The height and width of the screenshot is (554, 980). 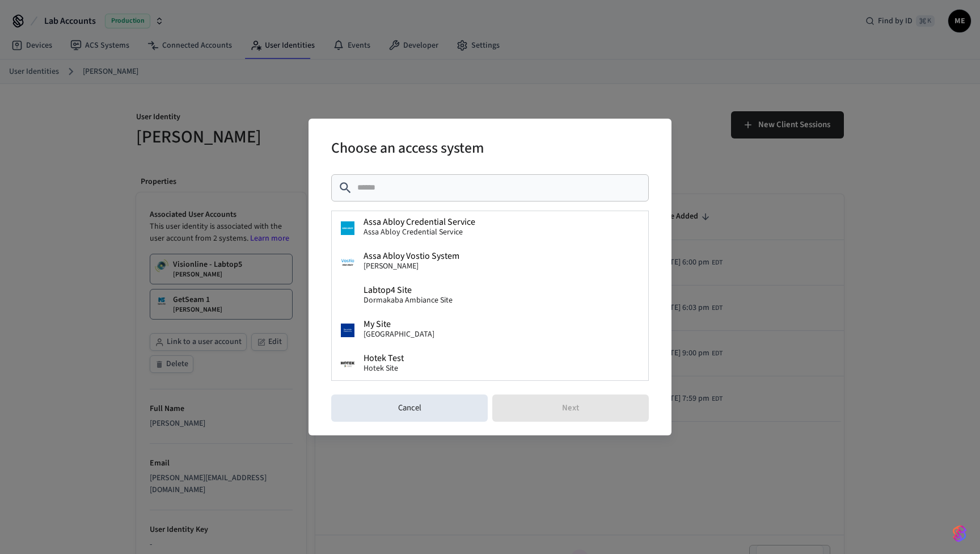 What do you see at coordinates (381, 368) in the screenshot?
I see `span: Hotek Site` at bounding box center [381, 368].